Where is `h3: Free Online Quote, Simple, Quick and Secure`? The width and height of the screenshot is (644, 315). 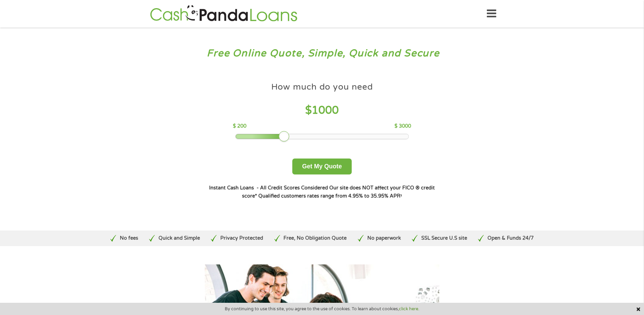 h3: Free Online Quote, Simple, Quick and Secure is located at coordinates (322, 53).